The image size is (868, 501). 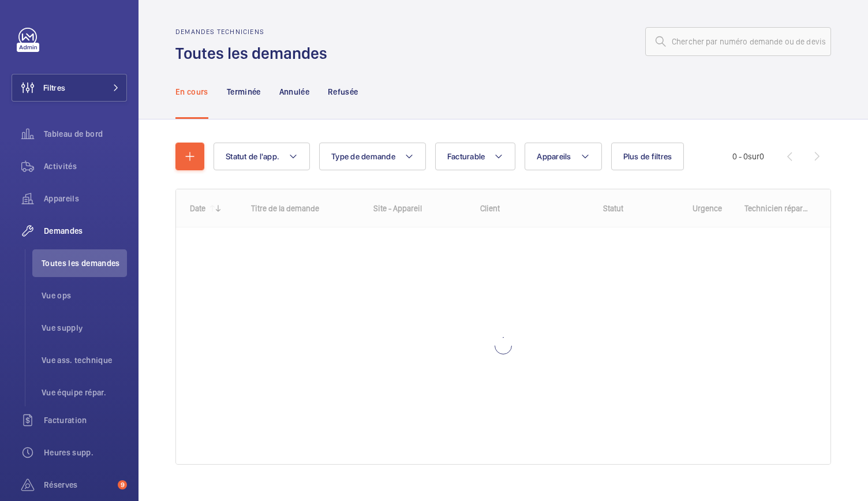 What do you see at coordinates (85, 231) in the screenshot?
I see `span: Demandes` at bounding box center [85, 231].